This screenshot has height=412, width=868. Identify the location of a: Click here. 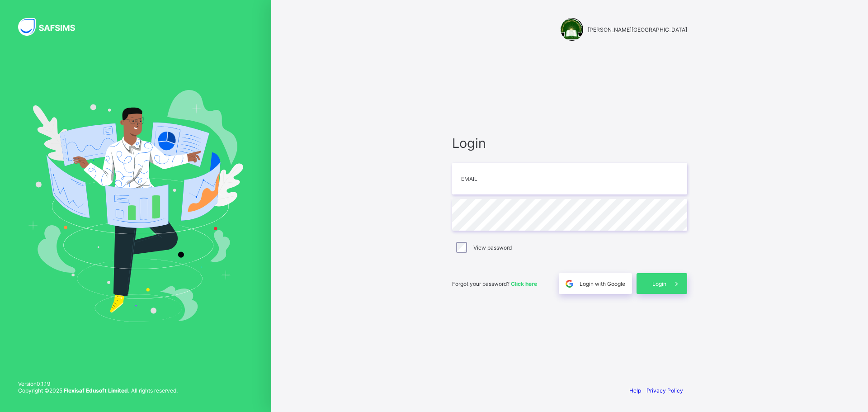
(524, 284).